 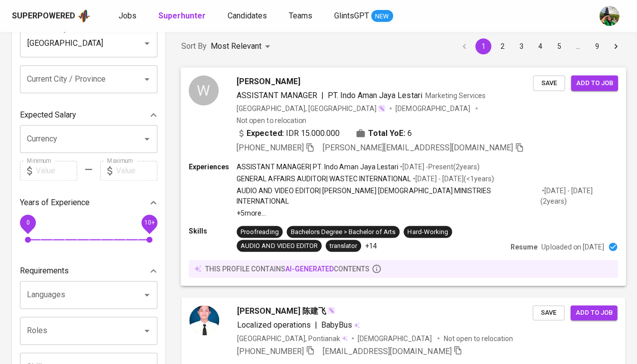 I want to click on button: Go to page 4, so click(x=540, y=46).